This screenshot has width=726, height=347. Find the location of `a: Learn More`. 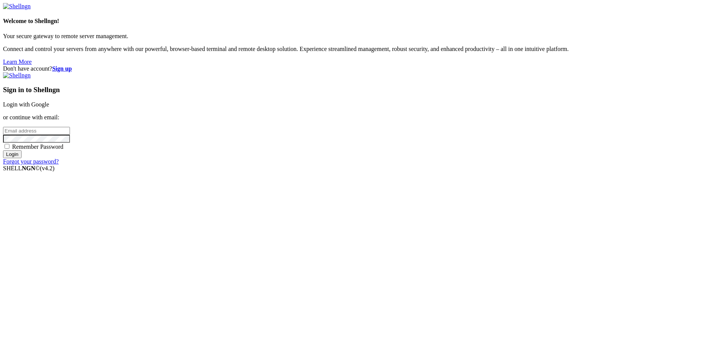

a: Learn More is located at coordinates (17, 62).